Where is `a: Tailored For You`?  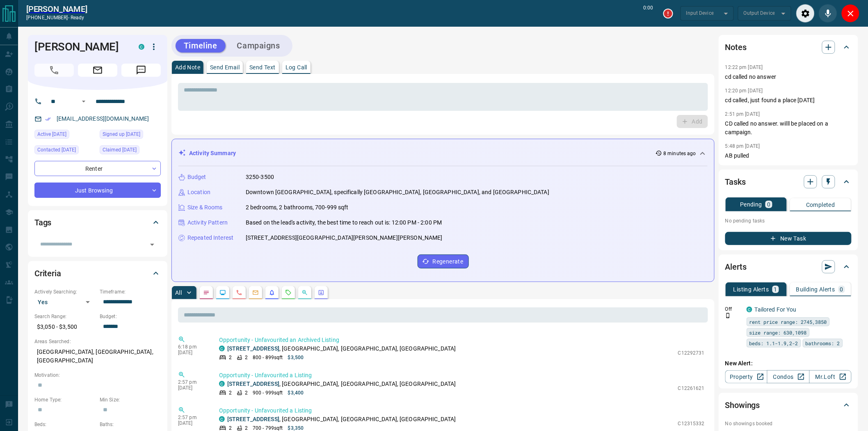 a: Tailored For You is located at coordinates (776, 310).